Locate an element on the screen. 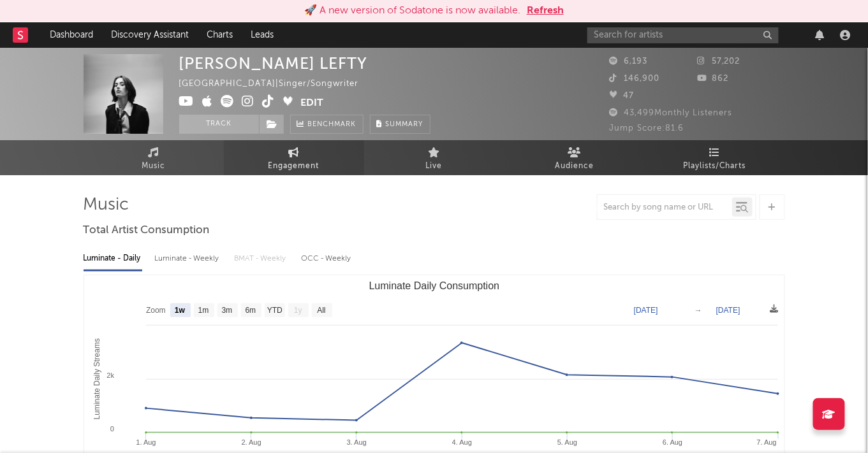 Image resolution: width=868 pixels, height=453 pixels. div: OCC - Weekly is located at coordinates (328, 259).